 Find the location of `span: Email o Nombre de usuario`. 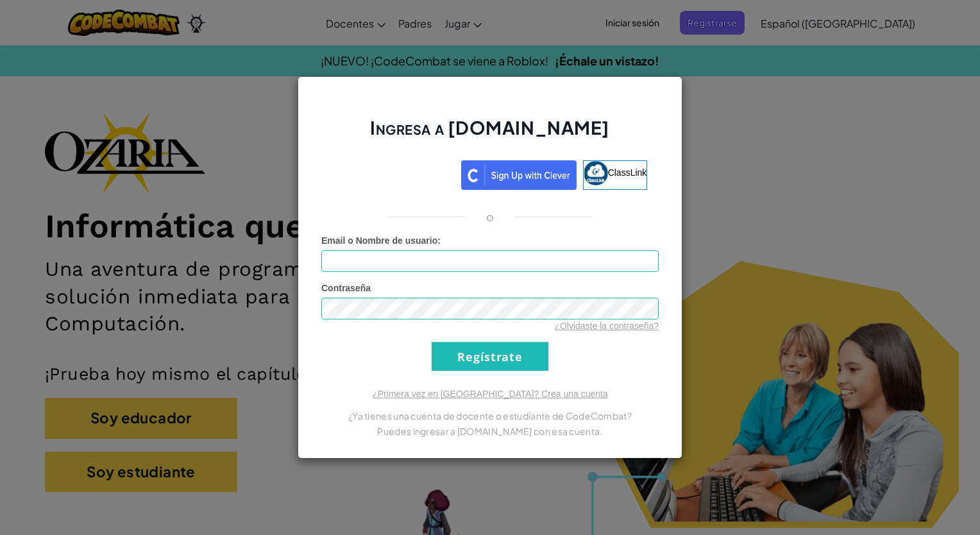

span: Email o Nombre de usuario is located at coordinates (379, 241).